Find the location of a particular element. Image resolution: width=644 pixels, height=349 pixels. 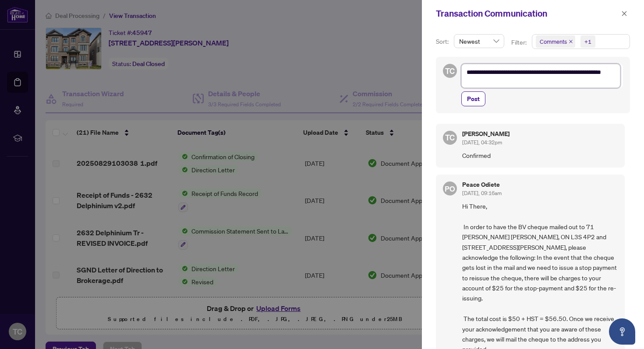

span: Post is located at coordinates (474, 99).